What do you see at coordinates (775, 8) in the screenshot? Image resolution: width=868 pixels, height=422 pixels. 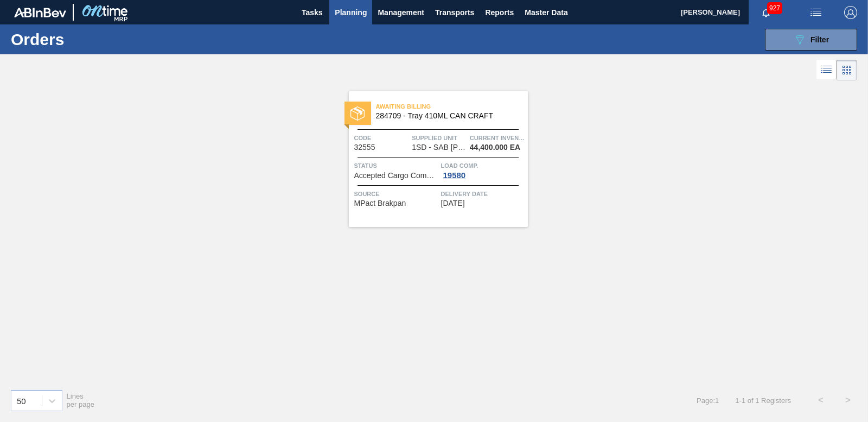 I see `span: 927` at bounding box center [775, 8].